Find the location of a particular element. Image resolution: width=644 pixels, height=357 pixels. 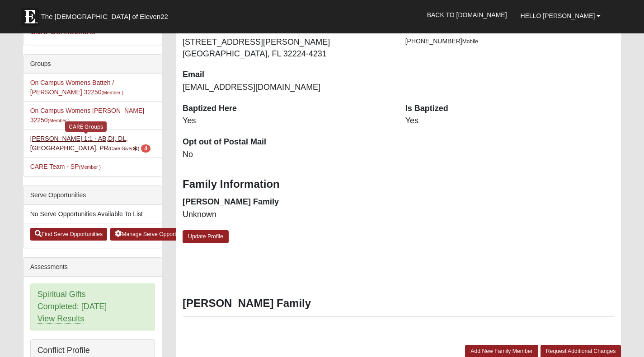

div: Serve Opportunities is located at coordinates (92, 195).